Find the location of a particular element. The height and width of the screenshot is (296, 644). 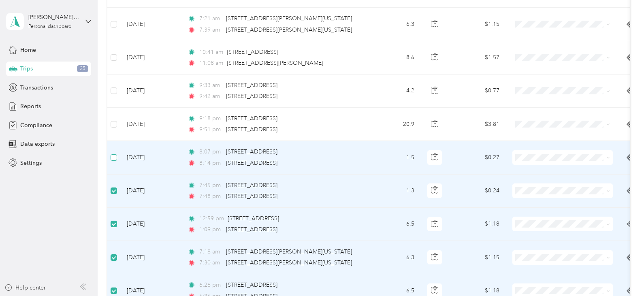

td: $0.24 is located at coordinates (477, 191).